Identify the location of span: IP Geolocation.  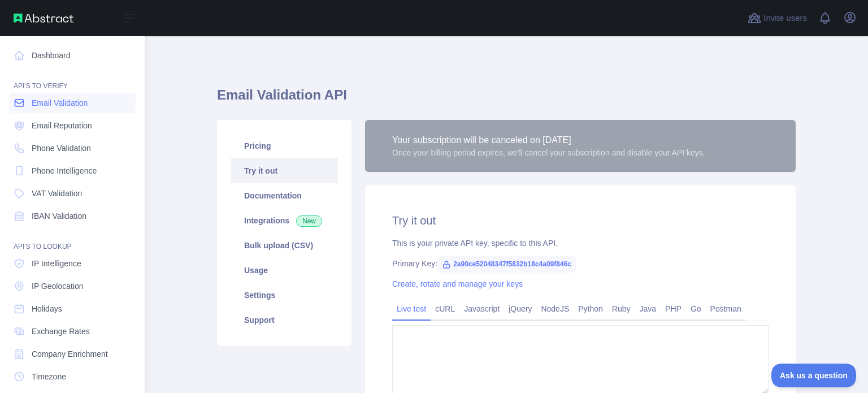
(58, 286).